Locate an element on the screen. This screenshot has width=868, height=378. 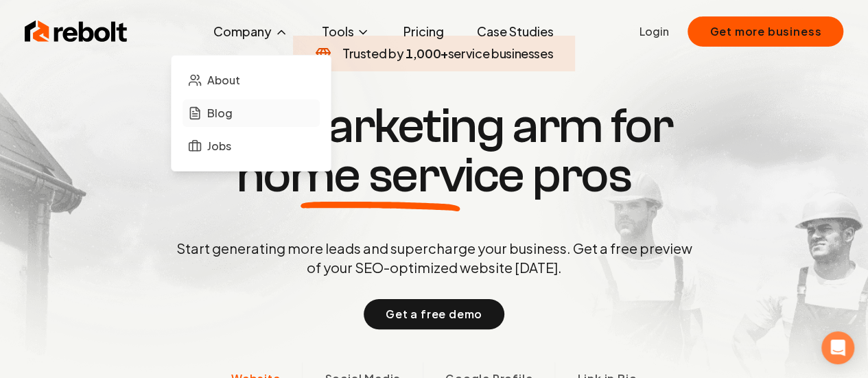
p: Start generating more leads and supercharge your business. Get a free preview of your SEO-optimiz... is located at coordinates (434, 258).